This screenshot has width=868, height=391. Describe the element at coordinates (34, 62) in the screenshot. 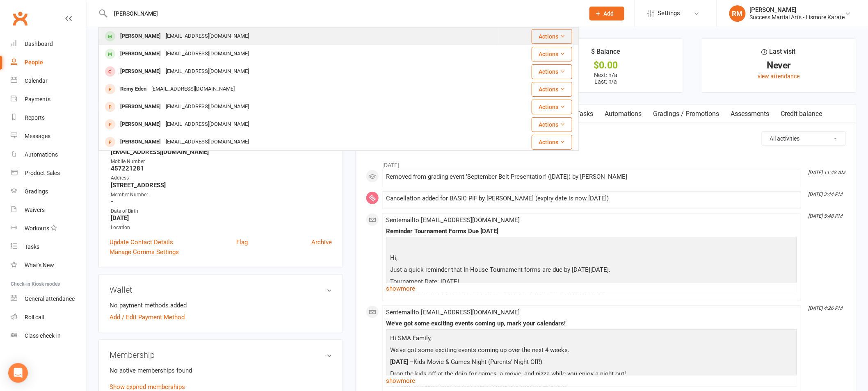

I see `div: People` at that location.